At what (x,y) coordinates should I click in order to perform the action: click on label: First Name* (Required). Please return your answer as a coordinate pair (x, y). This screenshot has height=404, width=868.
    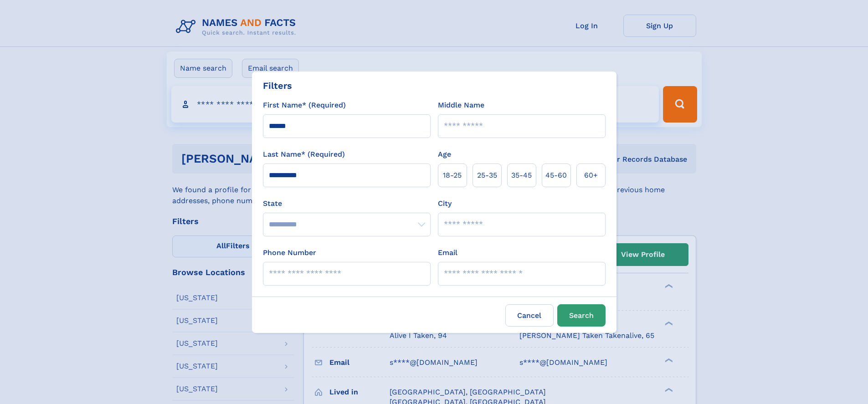
    Looking at the image, I should click on (304, 106).